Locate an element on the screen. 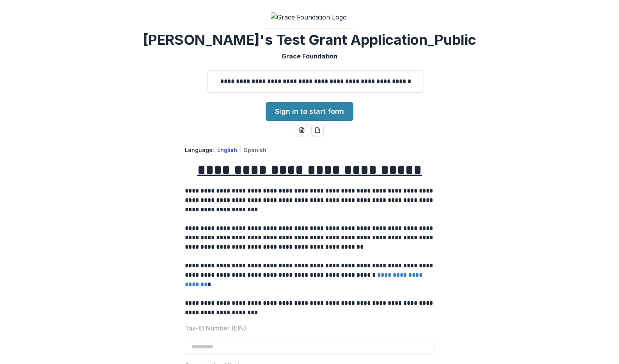 The width and height of the screenshot is (619, 364). p: Grace Foundation is located at coordinates (309, 56).